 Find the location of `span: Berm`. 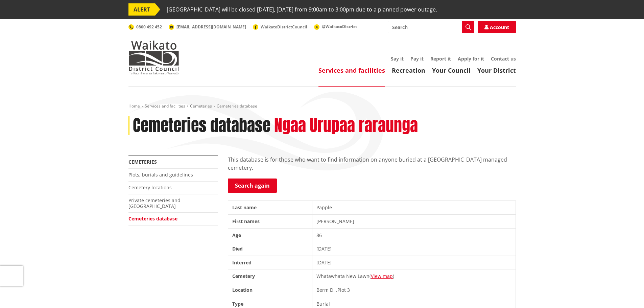

span: Berm is located at coordinates (322, 290).